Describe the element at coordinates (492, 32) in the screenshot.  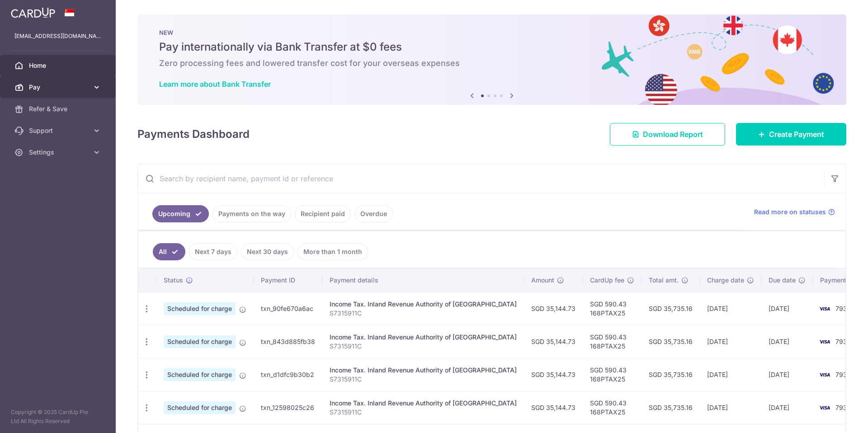
I see `p: NEW` at that location.